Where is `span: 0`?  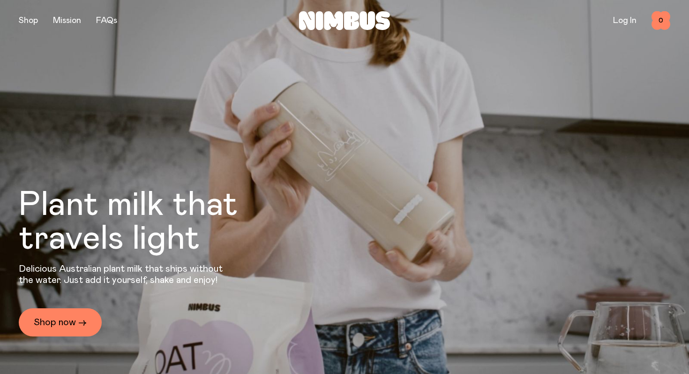 span: 0 is located at coordinates (661, 21).